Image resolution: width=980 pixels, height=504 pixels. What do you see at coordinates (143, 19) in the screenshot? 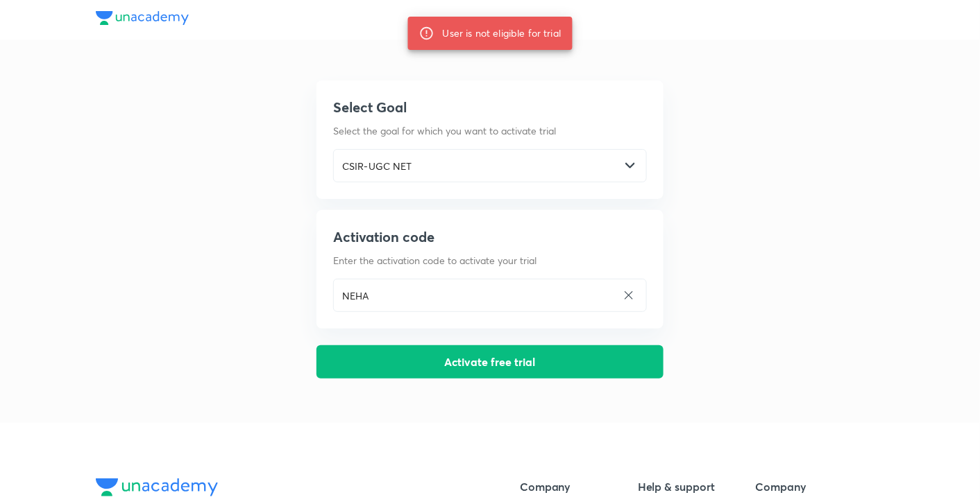
I see `a: Unacademy` at bounding box center [143, 19].